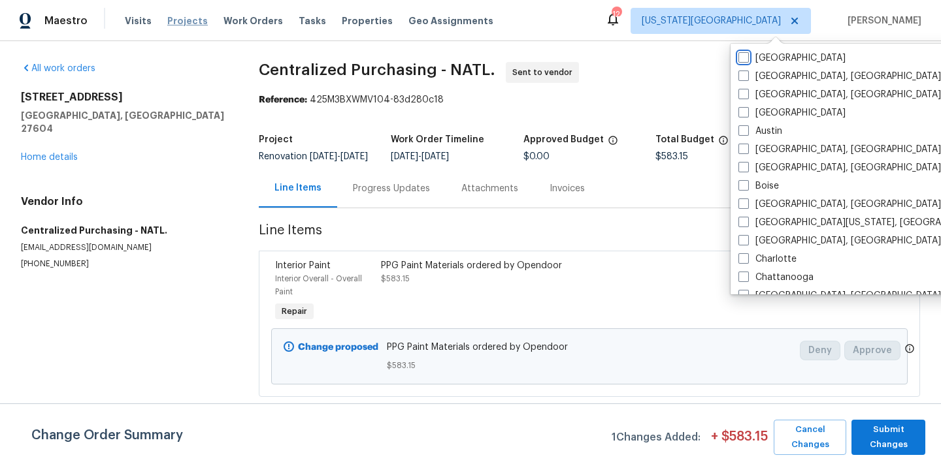 The width and height of the screenshot is (941, 466). What do you see at coordinates (589, 100) in the screenshot?
I see `div: 425M3BXWMV104-83d280c18` at bounding box center [589, 100].